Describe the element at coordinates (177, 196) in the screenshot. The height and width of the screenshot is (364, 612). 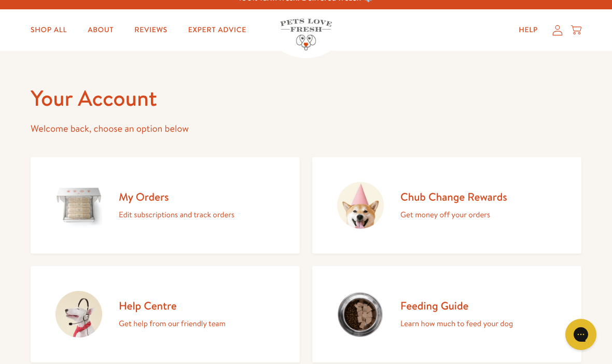
I see `h2: My Orders` at that location.